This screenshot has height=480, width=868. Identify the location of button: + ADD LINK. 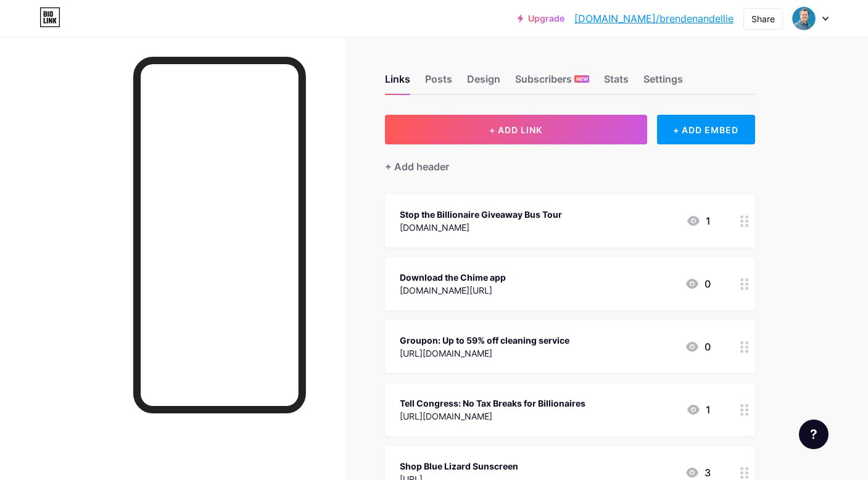
(516, 129).